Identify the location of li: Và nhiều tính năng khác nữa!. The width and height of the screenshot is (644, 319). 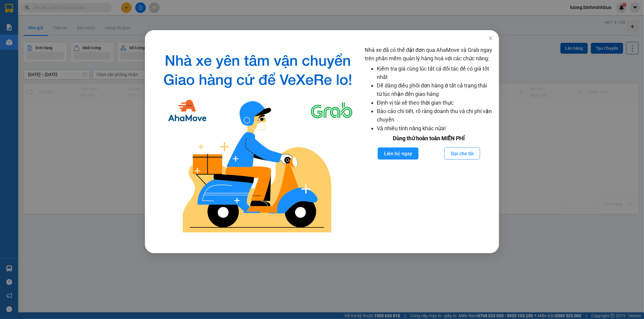
(435, 129).